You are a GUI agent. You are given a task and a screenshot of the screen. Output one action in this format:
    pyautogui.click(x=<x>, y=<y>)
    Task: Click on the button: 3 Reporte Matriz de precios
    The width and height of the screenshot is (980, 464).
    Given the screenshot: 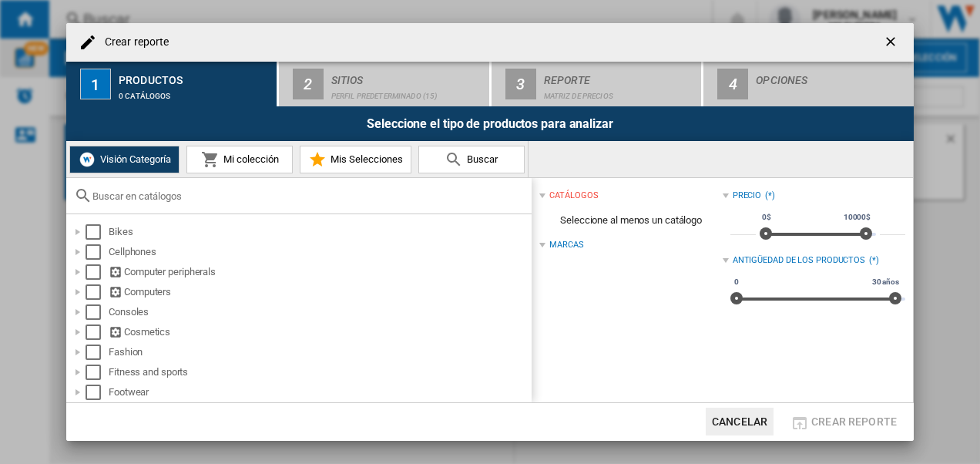 What is the action you would take?
    pyautogui.click(x=597, y=84)
    